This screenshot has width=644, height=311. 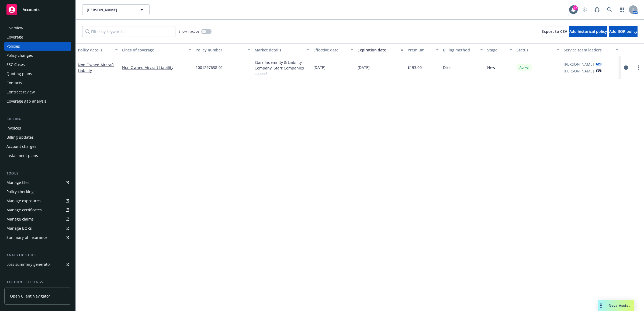 What do you see at coordinates (14, 128) in the screenshot?
I see `div: Invoices` at bounding box center [14, 128].